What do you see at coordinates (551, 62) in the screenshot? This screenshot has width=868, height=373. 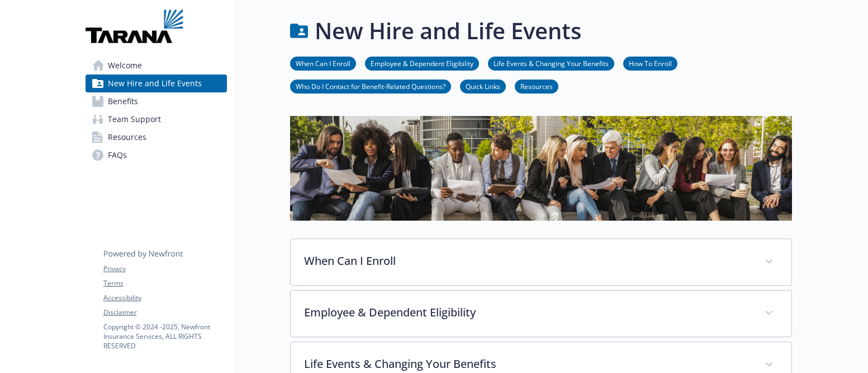 I see `a: Life Events & Changing Your Benefits` at bounding box center [551, 62].